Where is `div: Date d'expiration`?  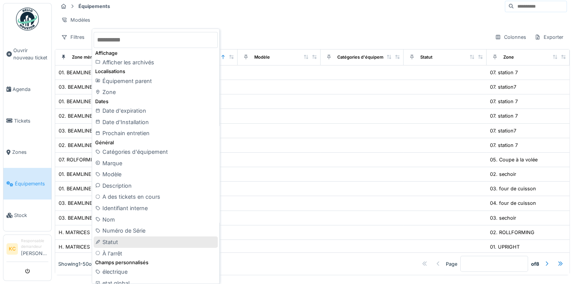
div: Date d'expiration is located at coordinates (156, 111).